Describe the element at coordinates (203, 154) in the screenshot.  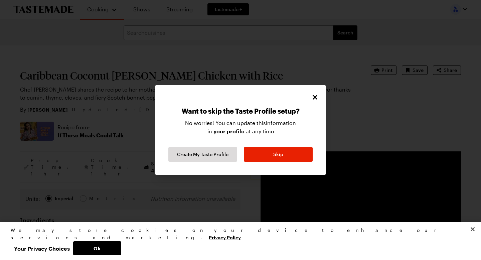
I see `span: Create My Taste Profile` at that location.